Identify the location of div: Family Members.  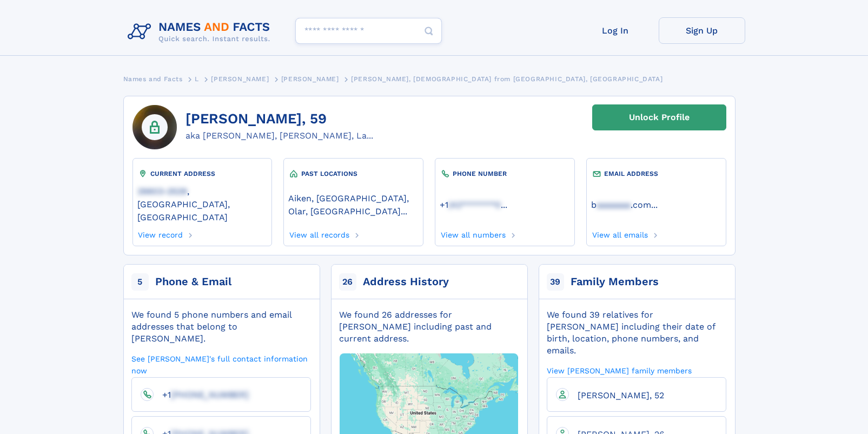
(614, 282).